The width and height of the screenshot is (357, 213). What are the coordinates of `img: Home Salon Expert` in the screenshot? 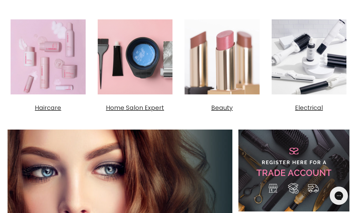 It's located at (135, 57).